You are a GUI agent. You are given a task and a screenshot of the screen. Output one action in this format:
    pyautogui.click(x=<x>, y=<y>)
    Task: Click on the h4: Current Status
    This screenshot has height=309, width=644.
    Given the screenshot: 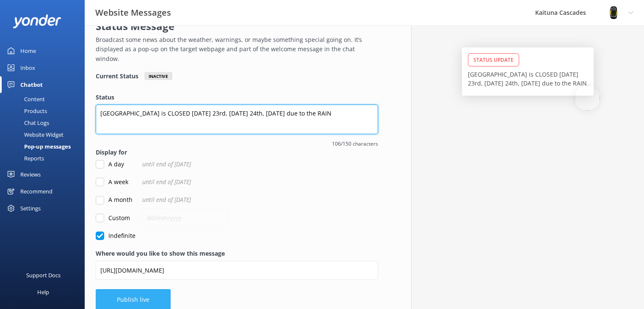 What is the action you would take?
    pyautogui.click(x=117, y=76)
    